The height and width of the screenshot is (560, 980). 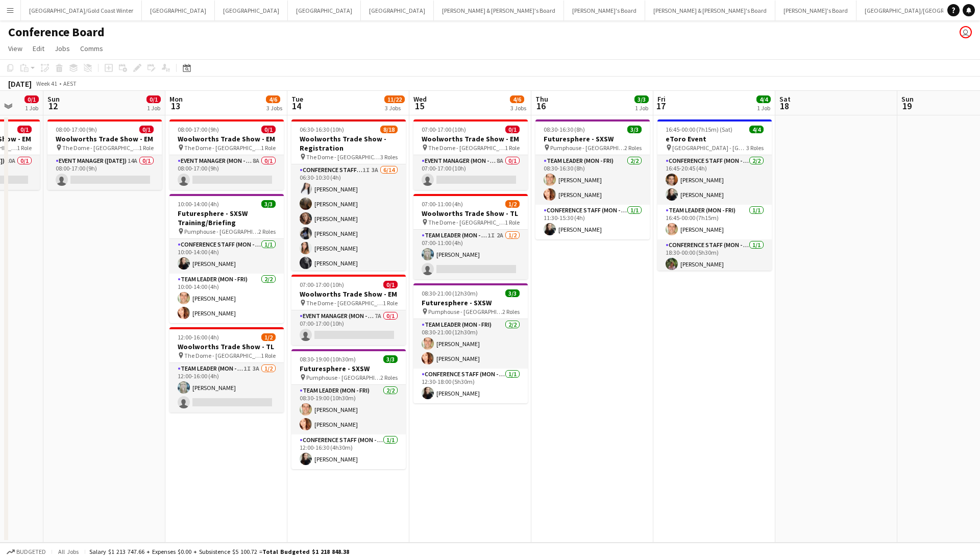 What do you see at coordinates (91, 48) in the screenshot?
I see `a: Comms` at bounding box center [91, 48].